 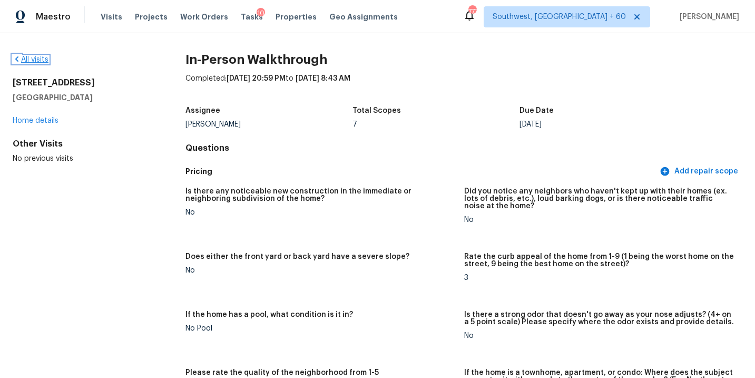 What do you see at coordinates (464, 148) in the screenshot?
I see `h4: Questions` at bounding box center [464, 148].